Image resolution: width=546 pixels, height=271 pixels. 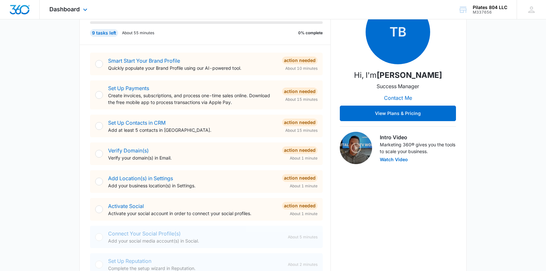 What do you see at coordinates (398, 86) in the screenshot?
I see `p: Success Manager` at bounding box center [398, 86].